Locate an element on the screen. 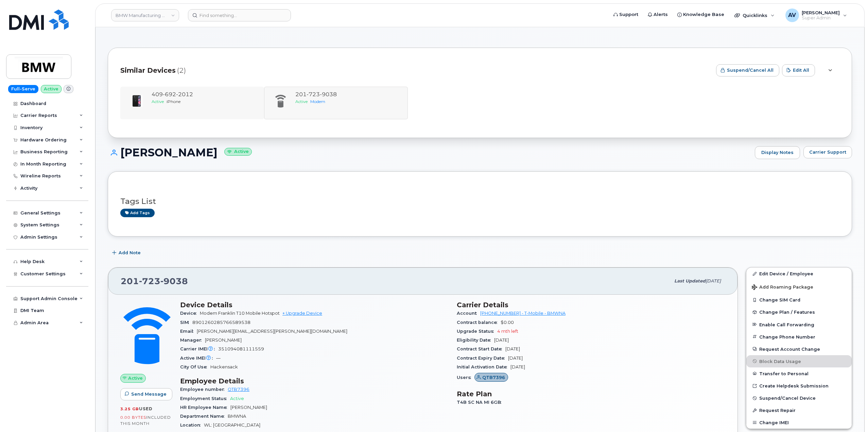 The image size is (868, 432). span: SIM is located at coordinates (186, 323).